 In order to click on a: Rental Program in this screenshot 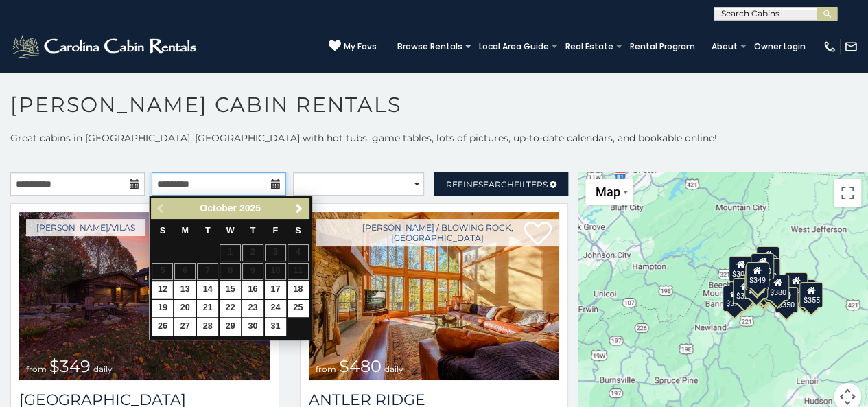, I will do `click(662, 47)`.